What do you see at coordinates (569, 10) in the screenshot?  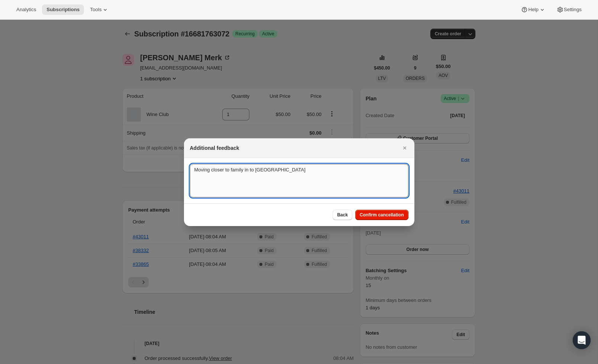 I see `button: Settings` at bounding box center [569, 10].